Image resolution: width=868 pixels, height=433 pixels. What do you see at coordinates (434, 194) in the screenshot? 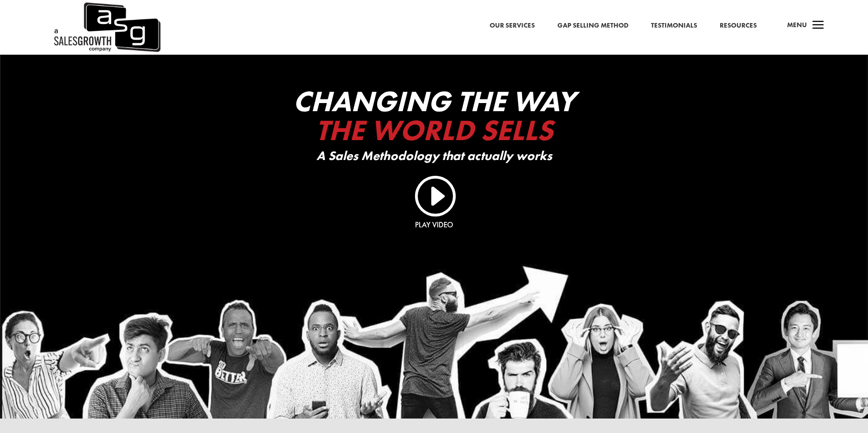
I see `a: I` at bounding box center [434, 194].